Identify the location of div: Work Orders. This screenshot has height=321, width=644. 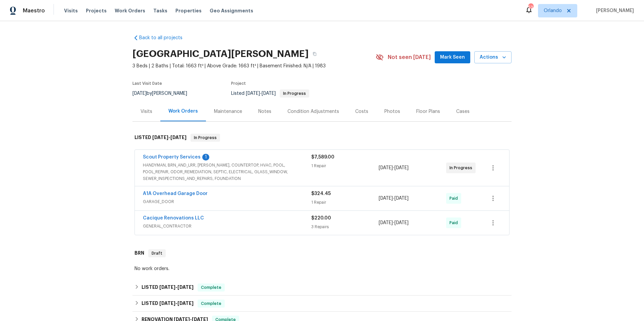
(183, 111).